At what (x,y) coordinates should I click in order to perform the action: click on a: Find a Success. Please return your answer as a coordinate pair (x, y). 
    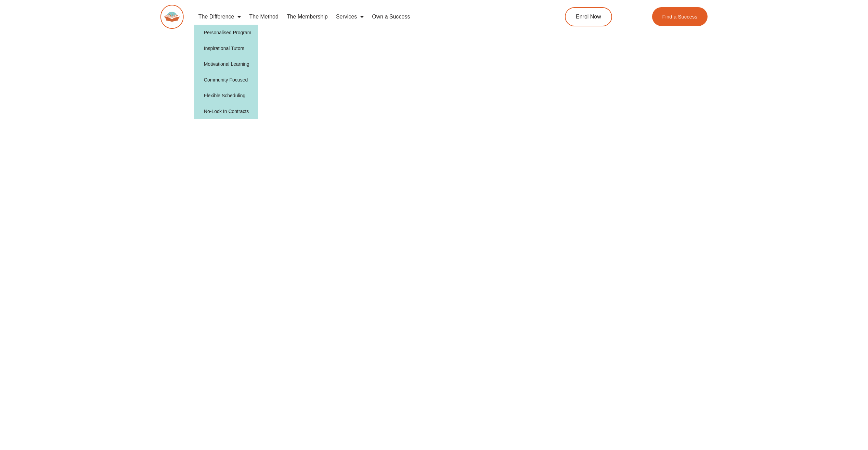
    Looking at the image, I should click on (680, 17).